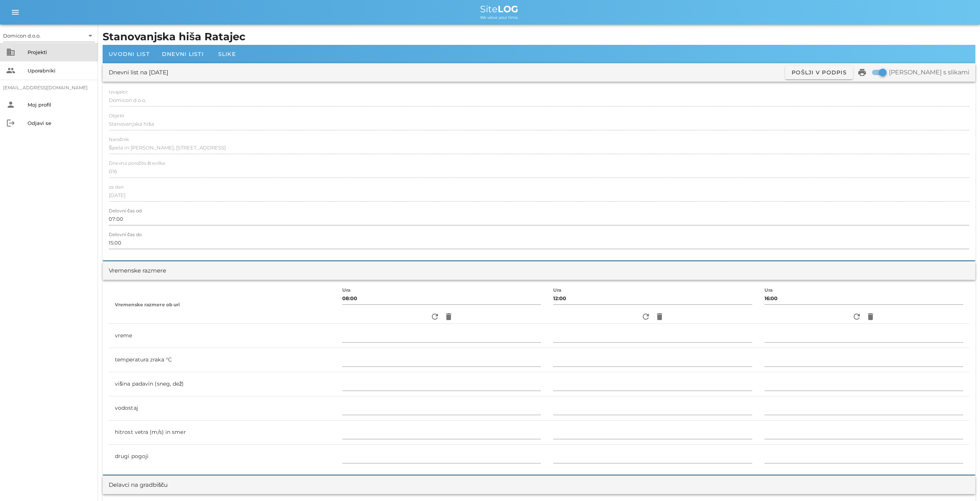 The image size is (980, 501). I want to click on div: Odjavi se, so click(60, 123).